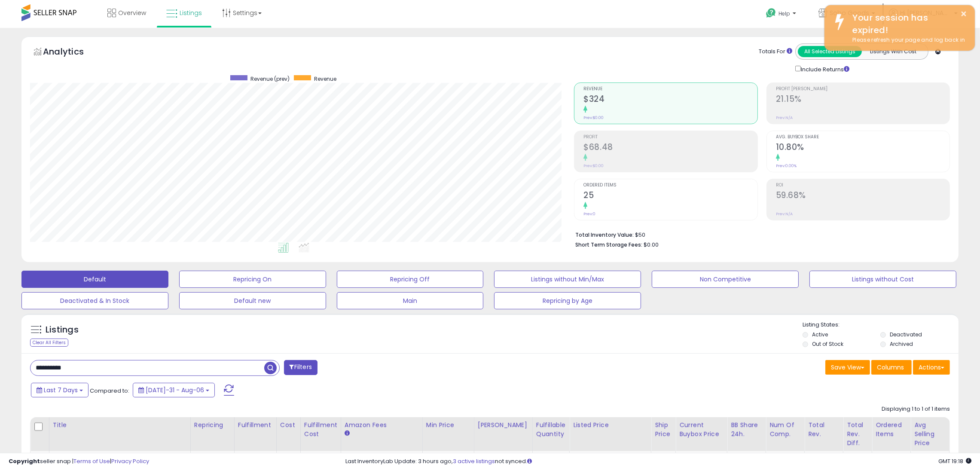 This screenshot has height=470, width=980. What do you see at coordinates (883, 280) in the screenshot?
I see `button: Listings without Cost` at bounding box center [883, 280].